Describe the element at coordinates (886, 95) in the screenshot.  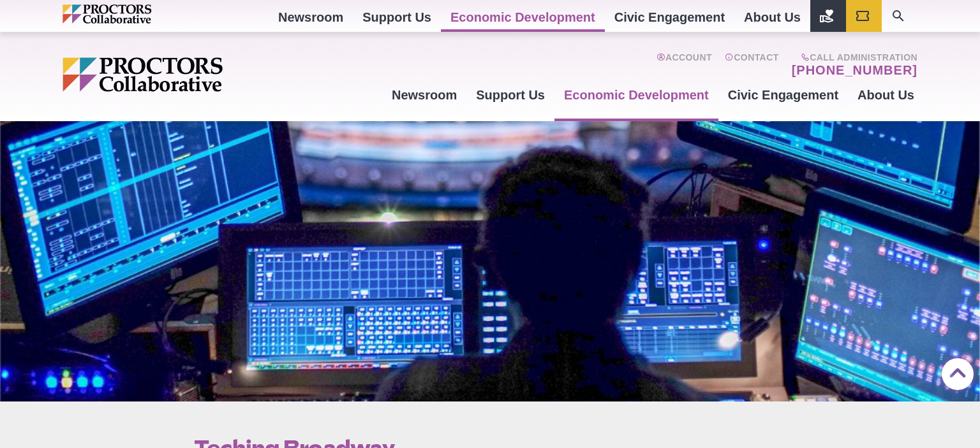
I see `a: About Us` at that location.